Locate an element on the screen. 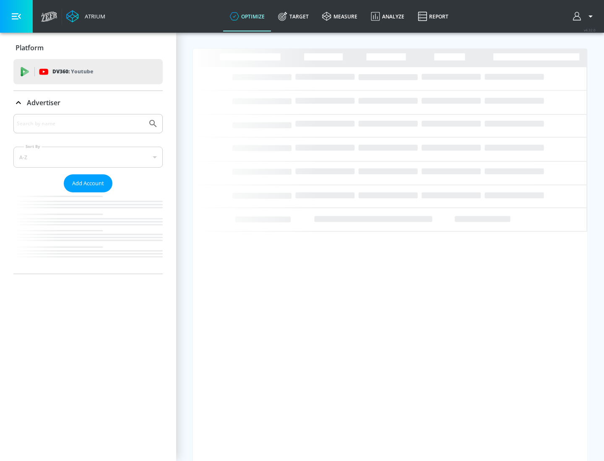 Image resolution: width=604 pixels, height=461 pixels. a: Target is located at coordinates (293, 16).